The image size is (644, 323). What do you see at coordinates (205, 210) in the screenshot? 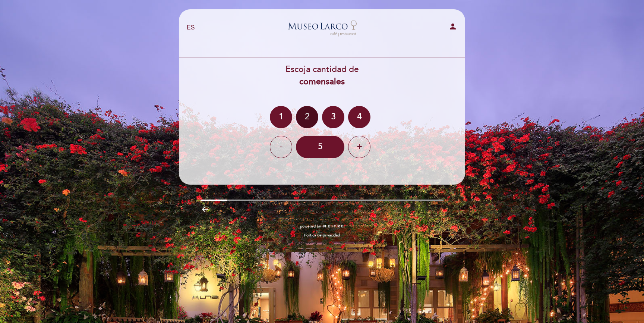
I see `i: arrow_backward` at bounding box center [205, 210].